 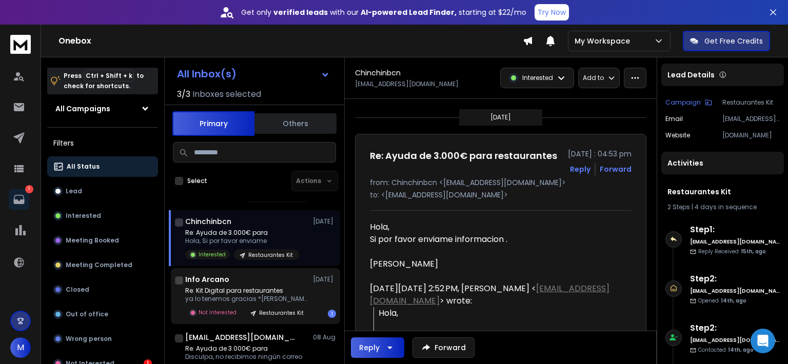 I want to click on h1: Re: Ayuda de 3.000€ para restaurantes, so click(x=463, y=156).